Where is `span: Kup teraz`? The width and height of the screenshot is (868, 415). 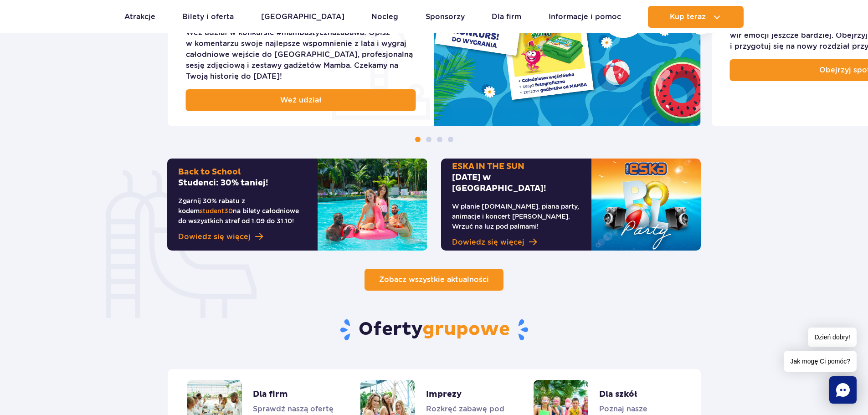 span: Kup teraz is located at coordinates (687, 17).